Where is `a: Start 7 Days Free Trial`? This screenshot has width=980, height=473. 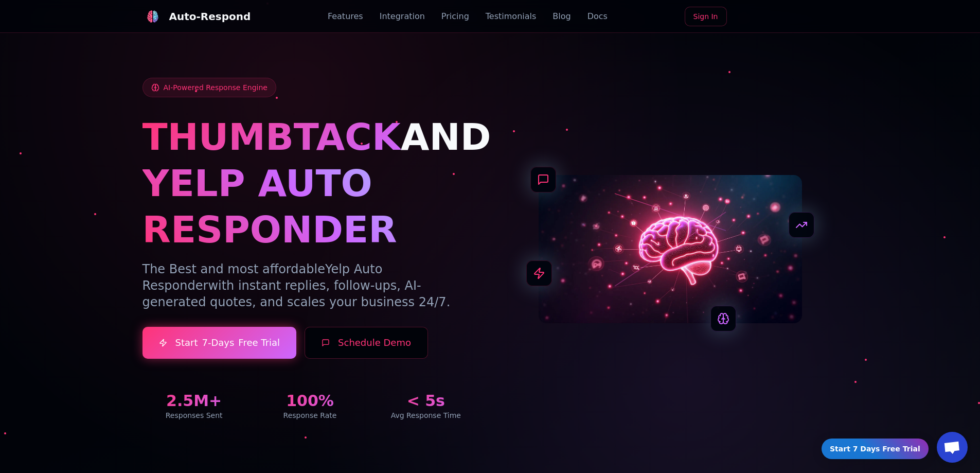 a: Start 7 Days Free Trial is located at coordinates (875, 449).